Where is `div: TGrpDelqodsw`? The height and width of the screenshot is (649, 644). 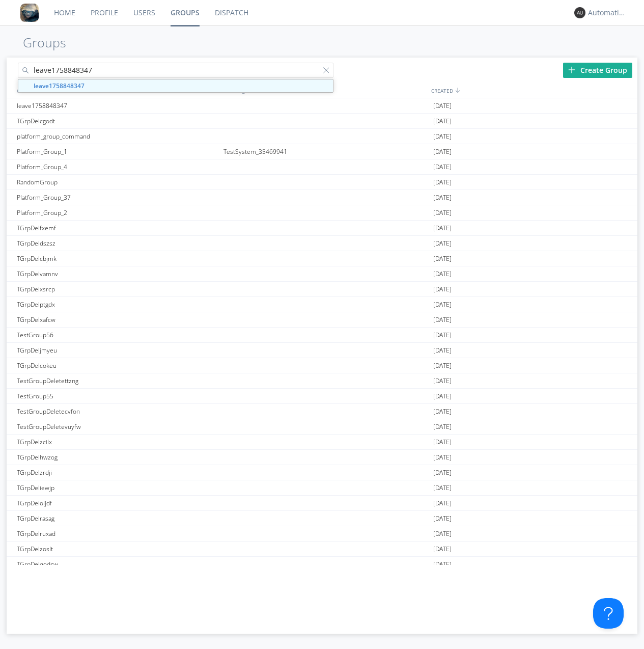
div: TGrpDelqodsw is located at coordinates (118, 564).